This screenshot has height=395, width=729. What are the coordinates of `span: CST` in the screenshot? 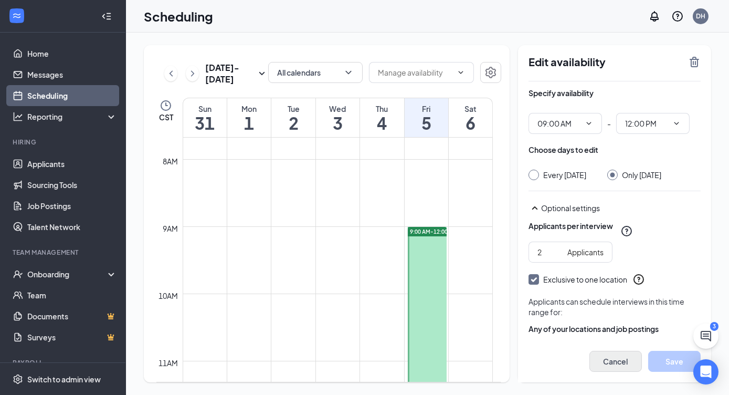 It's located at (166, 117).